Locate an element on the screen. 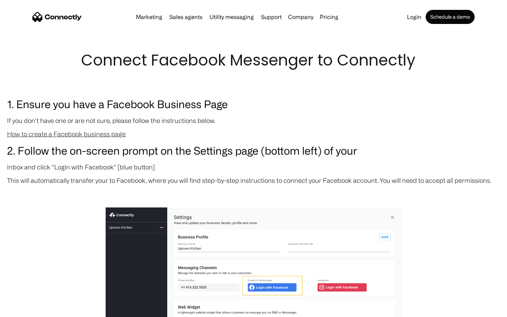 This screenshot has width=507, height=317. a: How to create a Facebook business page is located at coordinates (66, 134).